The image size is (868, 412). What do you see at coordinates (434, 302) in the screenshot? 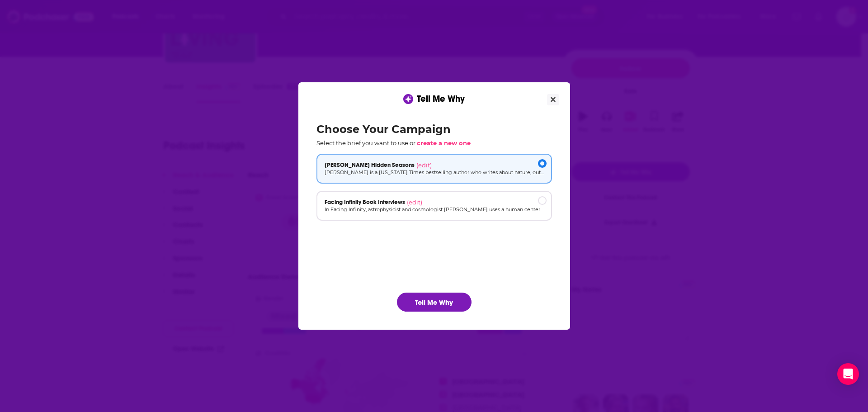
I see `button: Tell Me Why` at bounding box center [434, 302].